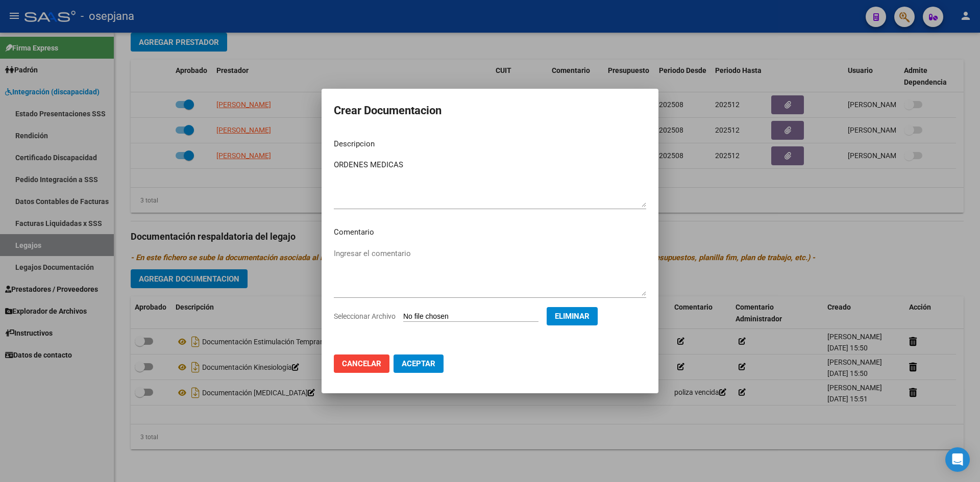 This screenshot has height=482, width=980. I want to click on span: Eliminar, so click(572, 316).